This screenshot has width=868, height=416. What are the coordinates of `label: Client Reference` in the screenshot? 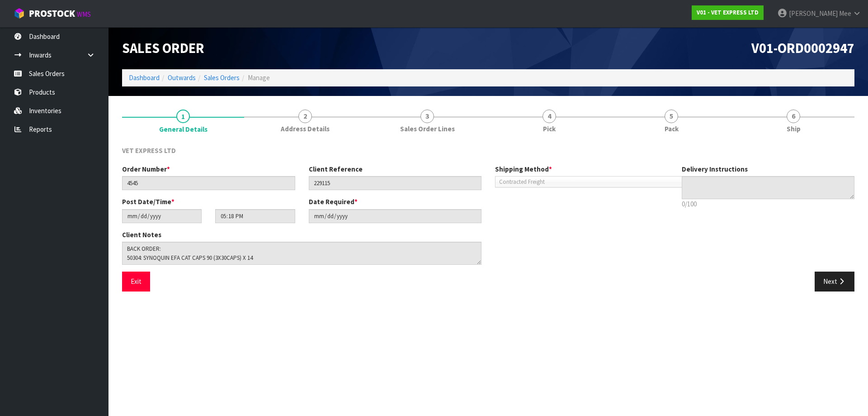 It's located at (336, 169).